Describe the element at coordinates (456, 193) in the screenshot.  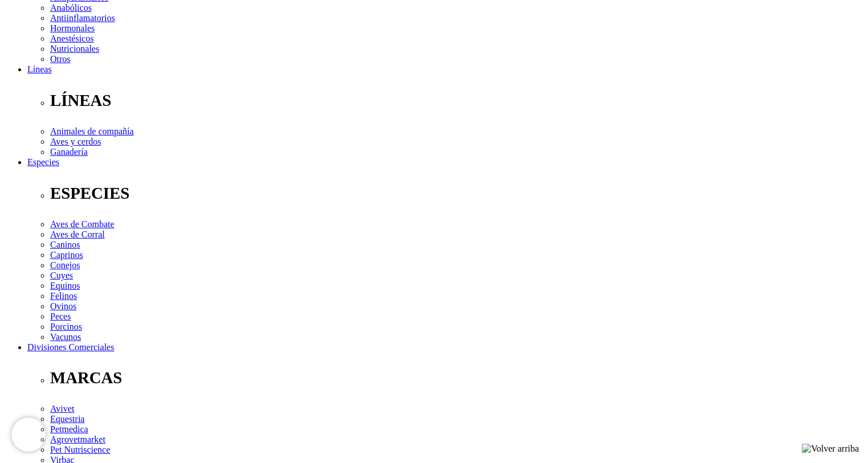
I see `p: ESPECIES` at that location.